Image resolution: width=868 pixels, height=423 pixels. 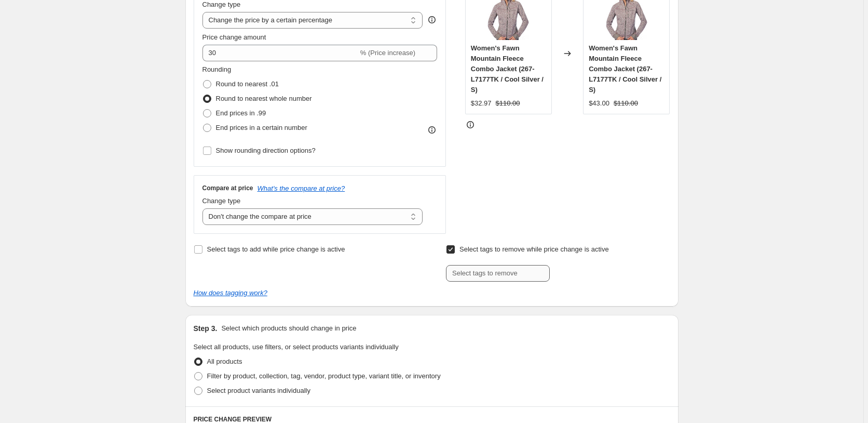 What do you see at coordinates (231, 293) in the screenshot?
I see `i: How does tagging work?` at bounding box center [231, 293].